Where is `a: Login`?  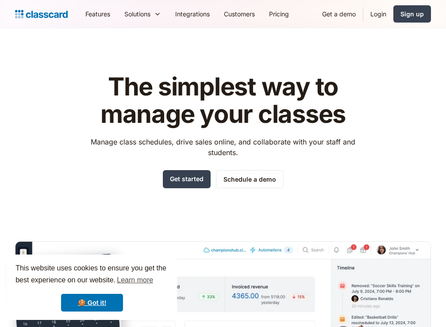 a: Login is located at coordinates (378, 14).